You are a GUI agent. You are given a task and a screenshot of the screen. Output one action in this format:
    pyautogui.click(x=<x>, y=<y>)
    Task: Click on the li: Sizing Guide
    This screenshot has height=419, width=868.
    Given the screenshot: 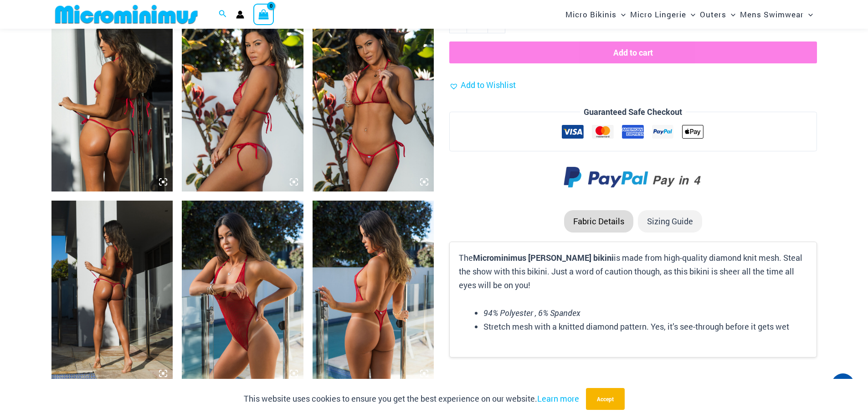 What is the action you would take?
    pyautogui.click(x=670, y=221)
    